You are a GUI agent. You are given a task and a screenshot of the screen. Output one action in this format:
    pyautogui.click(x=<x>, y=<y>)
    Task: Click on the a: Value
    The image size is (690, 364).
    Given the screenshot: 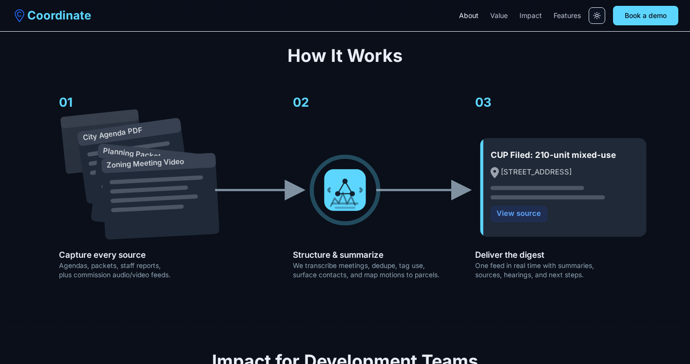 What is the action you would take?
    pyautogui.click(x=499, y=16)
    